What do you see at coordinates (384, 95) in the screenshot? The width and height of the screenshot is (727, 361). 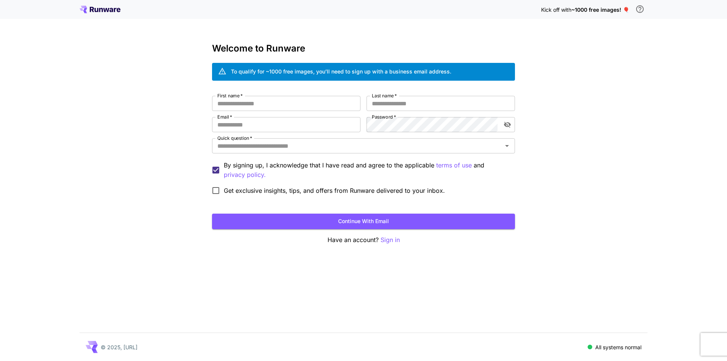 I see `label: Last name` at bounding box center [384, 95].